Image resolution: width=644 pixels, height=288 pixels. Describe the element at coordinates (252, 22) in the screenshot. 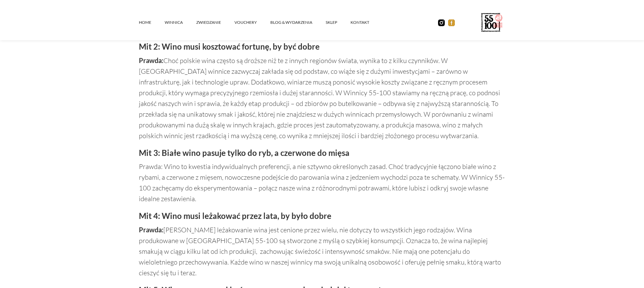

I see `a: vouchery` at that location.